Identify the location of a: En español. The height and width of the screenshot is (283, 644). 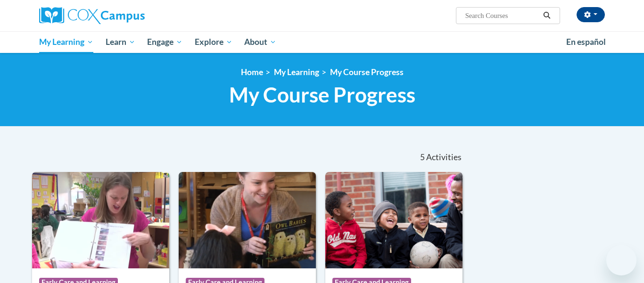
(586, 42).